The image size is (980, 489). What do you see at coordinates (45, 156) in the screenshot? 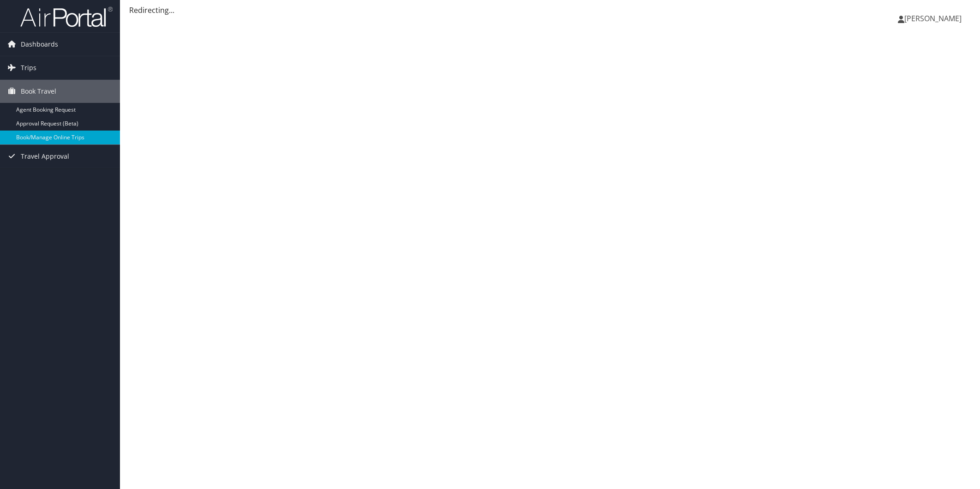
I see `span: Travel Approval` at bounding box center [45, 156].